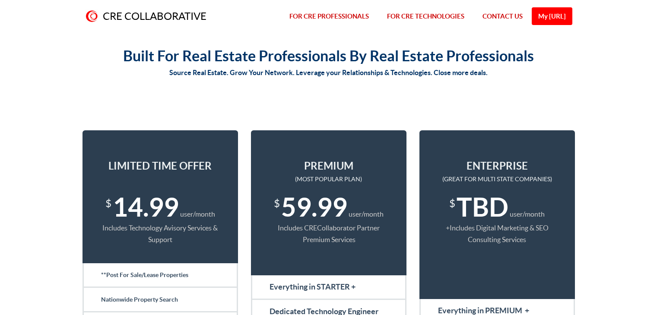 This screenshot has width=657, height=315. I want to click on b: 59.99, so click(314, 207).